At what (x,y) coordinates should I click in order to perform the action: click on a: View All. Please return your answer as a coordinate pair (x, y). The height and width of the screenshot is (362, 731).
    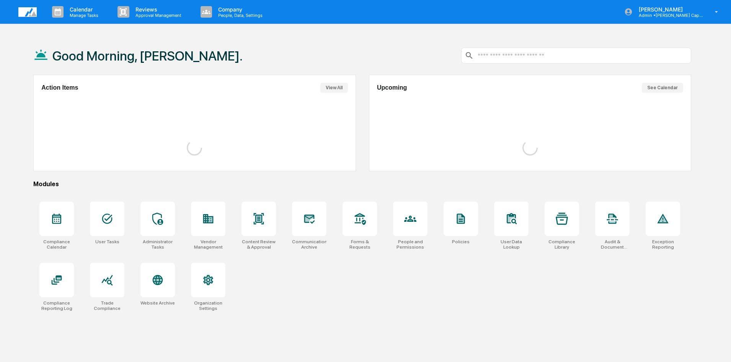
    Looking at the image, I should click on (334, 88).